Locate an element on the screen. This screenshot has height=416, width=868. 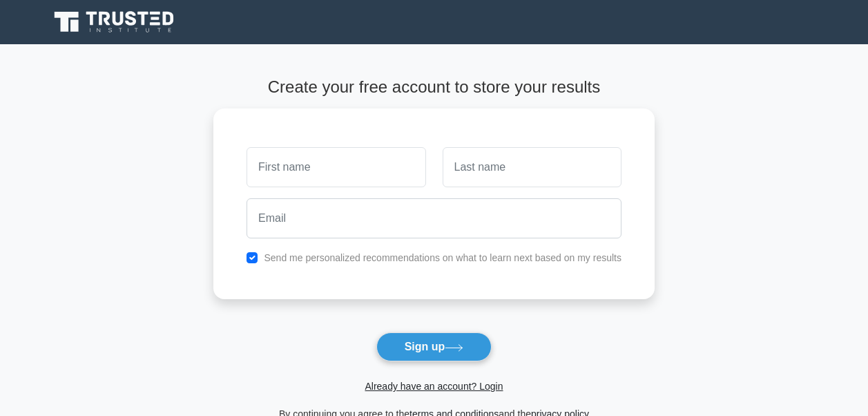
input: Last name is located at coordinates (531, 167).